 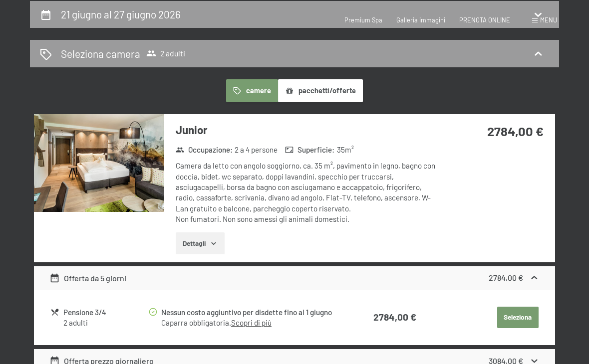 I want to click on div: Offerta da 5 giorni, so click(x=88, y=278).